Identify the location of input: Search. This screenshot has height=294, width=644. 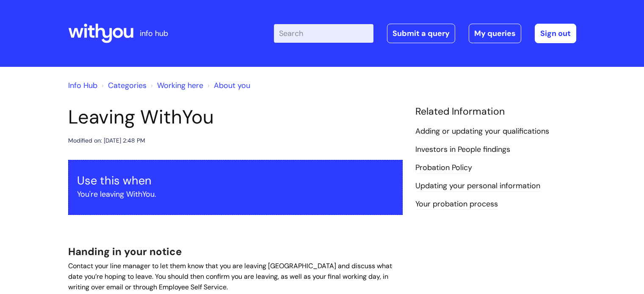
(323, 34).